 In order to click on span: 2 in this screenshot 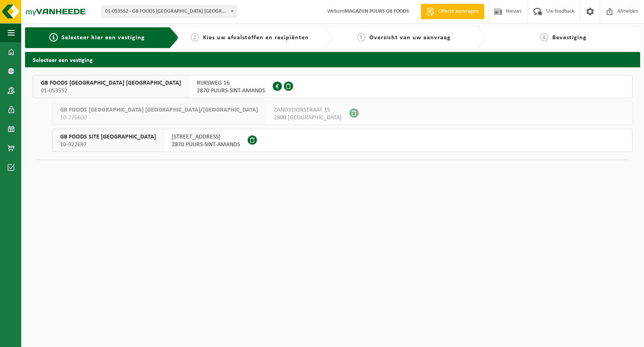, I will do `click(195, 37)`.